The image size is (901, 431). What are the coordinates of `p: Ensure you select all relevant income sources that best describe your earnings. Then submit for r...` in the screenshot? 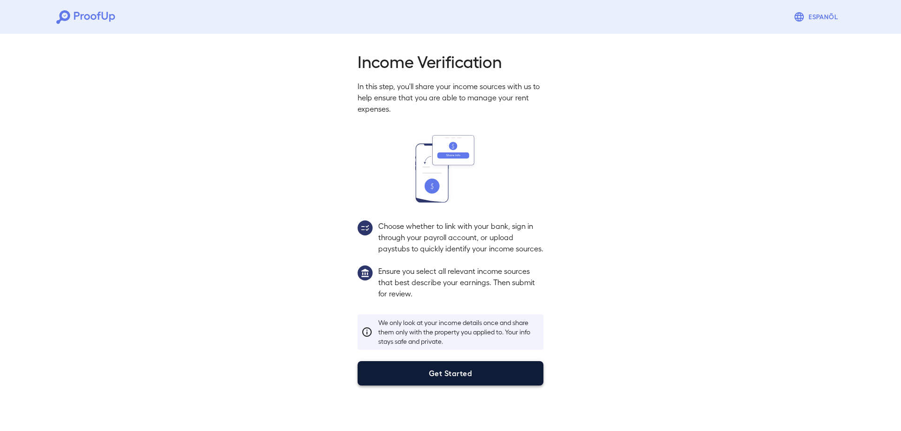 It's located at (461, 282).